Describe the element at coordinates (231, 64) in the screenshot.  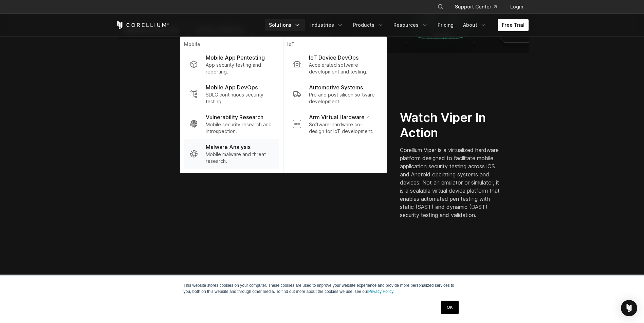
I see `a: Mobile App Pentesting App security testing and reporting.` at that location.